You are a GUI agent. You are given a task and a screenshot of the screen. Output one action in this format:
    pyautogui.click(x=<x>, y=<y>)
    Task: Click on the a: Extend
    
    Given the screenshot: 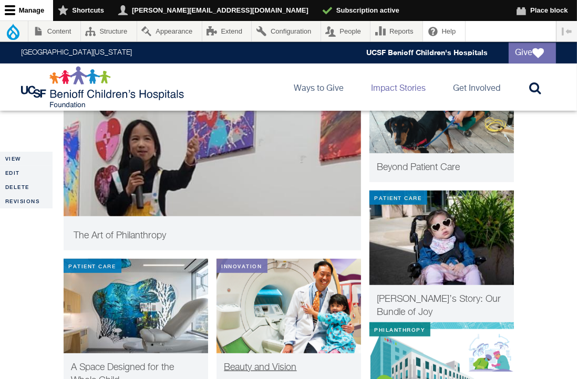 What is the action you would take?
    pyautogui.click(x=227, y=31)
    